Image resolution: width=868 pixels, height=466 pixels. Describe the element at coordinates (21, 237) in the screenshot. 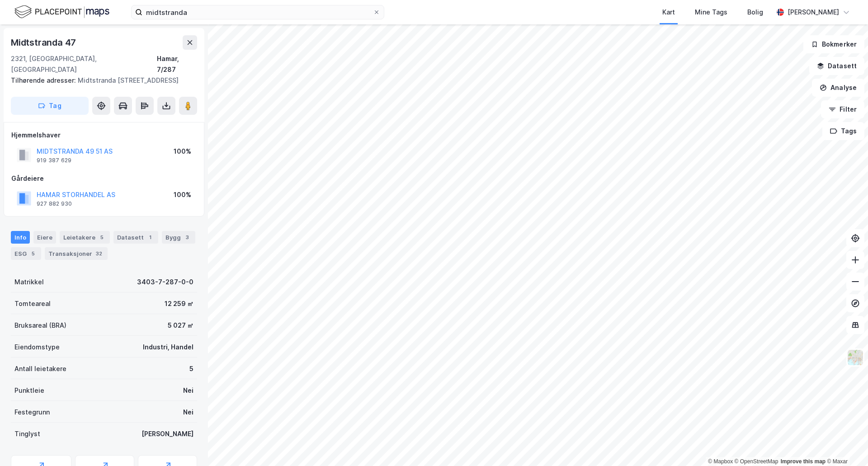

I see `div: Info` at that location.